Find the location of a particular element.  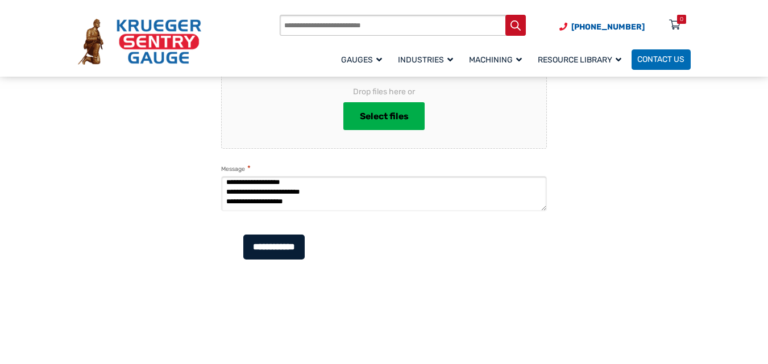

label: Message is located at coordinates (235, 169).